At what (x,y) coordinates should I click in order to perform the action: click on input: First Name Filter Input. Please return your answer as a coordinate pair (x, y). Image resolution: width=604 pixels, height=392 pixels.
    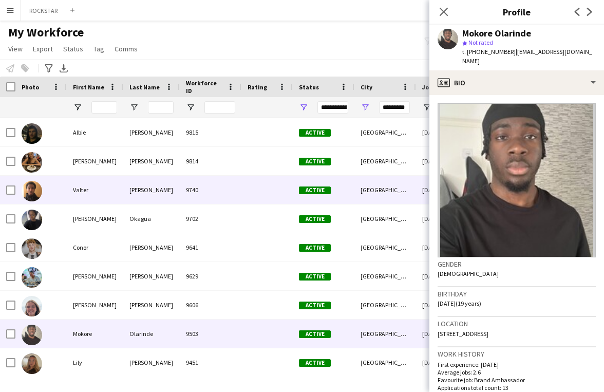
    Looking at the image, I should click on (104, 107).